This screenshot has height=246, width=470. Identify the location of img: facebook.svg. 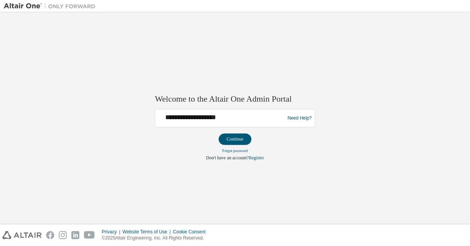
(50, 235).